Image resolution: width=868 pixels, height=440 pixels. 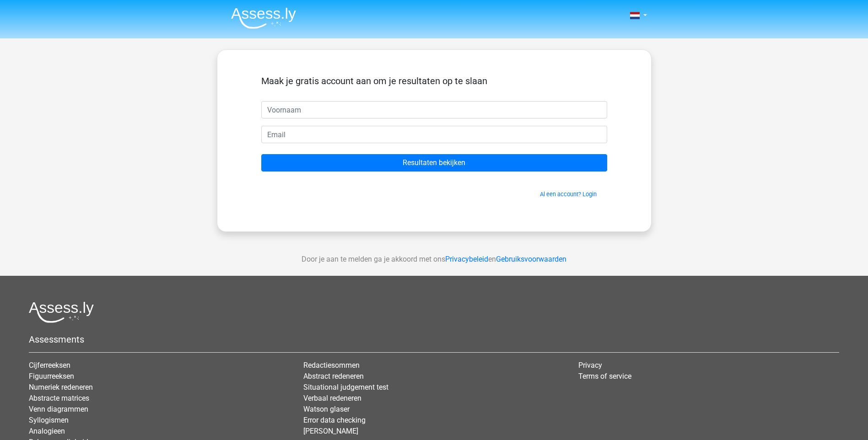 I want to click on a: Numeriek redeneren, so click(x=61, y=387).